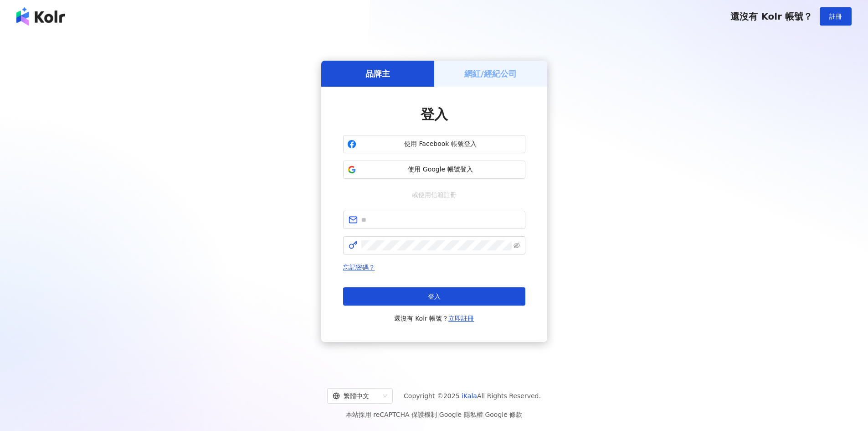  Describe the element at coordinates (359, 267) in the screenshot. I see `a: 忘記密碼？` at that location.